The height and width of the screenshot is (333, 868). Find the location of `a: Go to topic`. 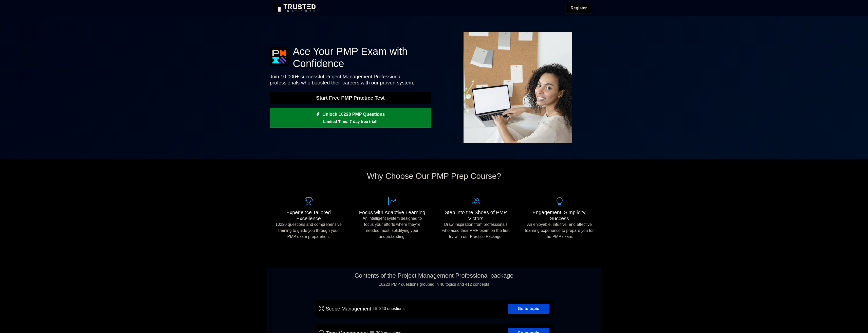

a: Go to topic is located at coordinates (529, 309).